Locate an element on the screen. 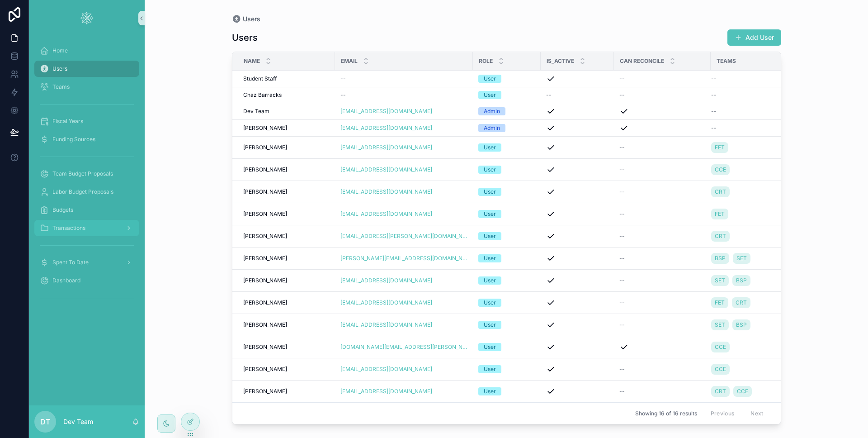 The width and height of the screenshot is (868, 438). a: Labor Budget Proposals is located at coordinates (87, 192).